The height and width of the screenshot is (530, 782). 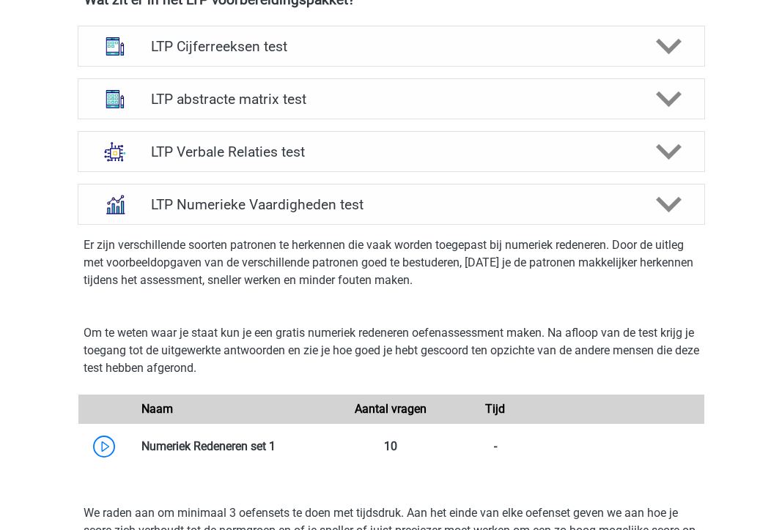 I want to click on img: analogieen, so click(x=115, y=152).